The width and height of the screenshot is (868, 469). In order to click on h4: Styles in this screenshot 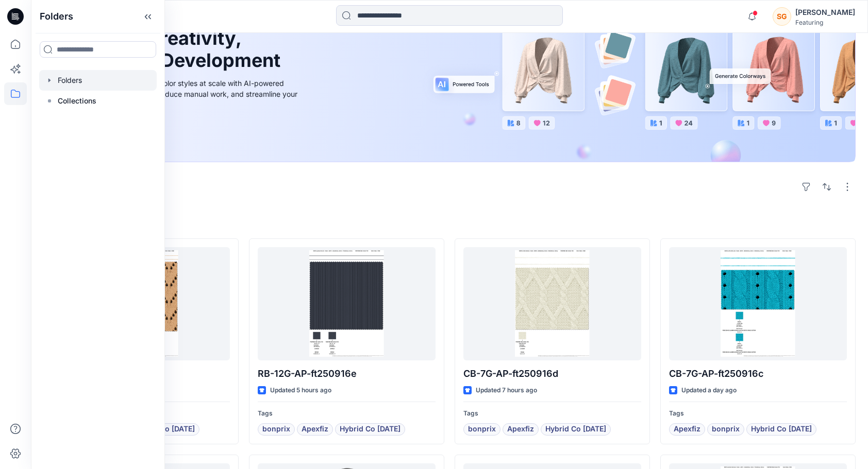, I will do `click(449, 222)`.